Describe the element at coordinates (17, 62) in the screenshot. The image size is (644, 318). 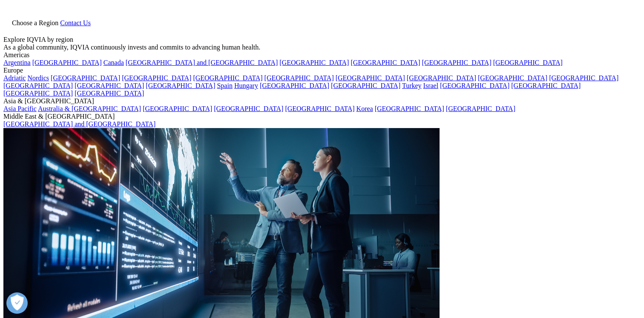
I see `a: Argentina` at that location.